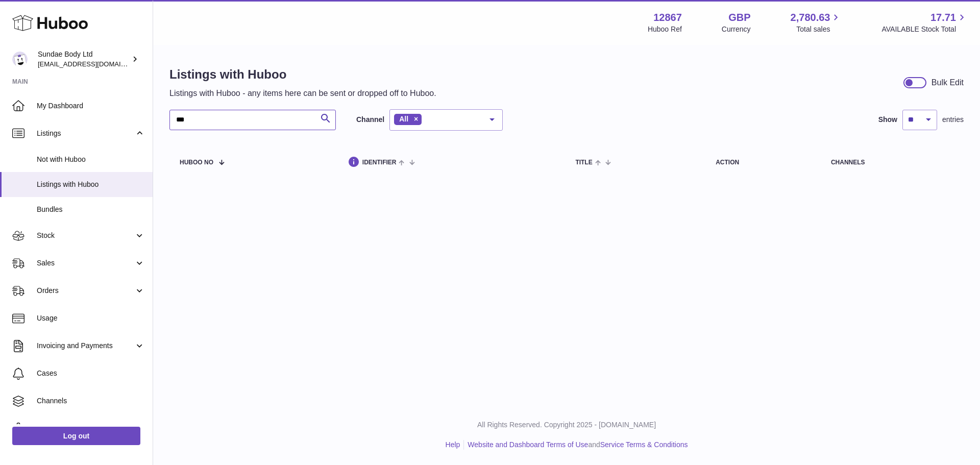  I want to click on strong: GBP, so click(739, 18).